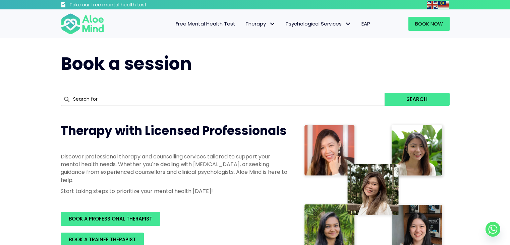  I want to click on p: Discover professional therapy and counselling services tailored to support your mental health nee..., so click(175, 168).